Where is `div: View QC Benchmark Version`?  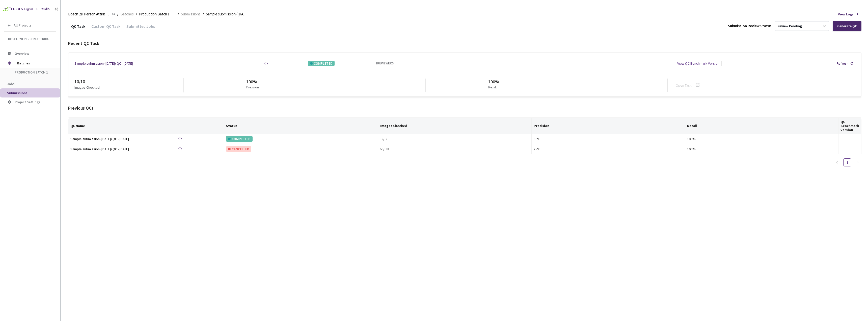 div: View QC Benchmark Version is located at coordinates (699, 64).